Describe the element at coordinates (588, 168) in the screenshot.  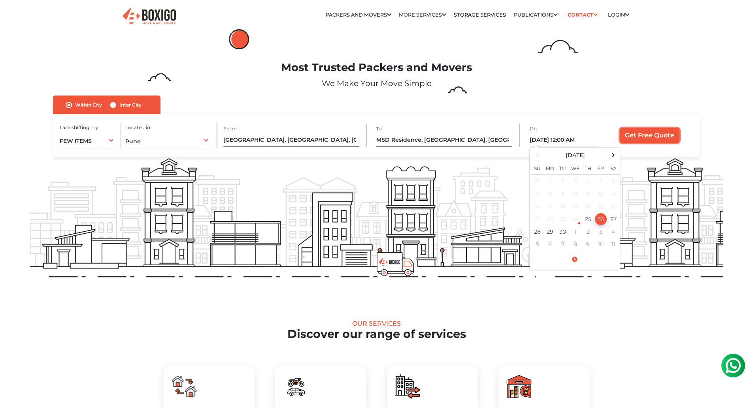
I see `th: Th` at that location.